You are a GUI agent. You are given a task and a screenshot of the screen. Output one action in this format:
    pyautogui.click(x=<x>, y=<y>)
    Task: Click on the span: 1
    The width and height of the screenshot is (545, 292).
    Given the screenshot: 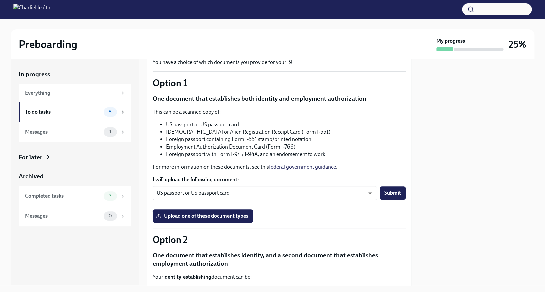 What is the action you would take?
    pyautogui.click(x=110, y=132)
    